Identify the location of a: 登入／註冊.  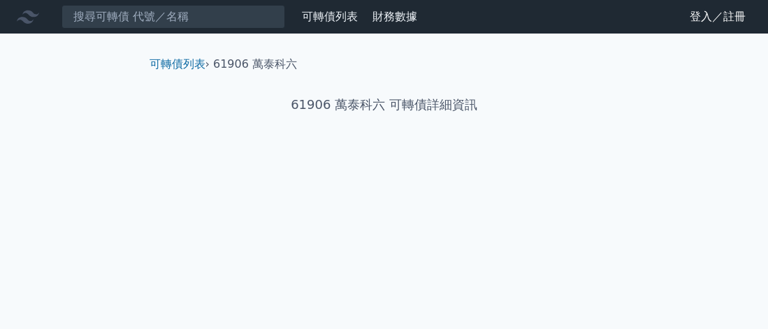
(718, 17).